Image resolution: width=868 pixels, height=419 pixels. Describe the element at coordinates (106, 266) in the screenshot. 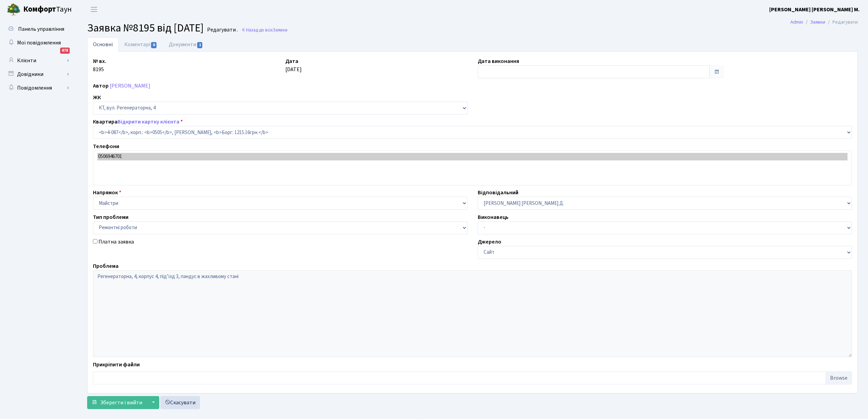

I see `label: Проблема` at that location.